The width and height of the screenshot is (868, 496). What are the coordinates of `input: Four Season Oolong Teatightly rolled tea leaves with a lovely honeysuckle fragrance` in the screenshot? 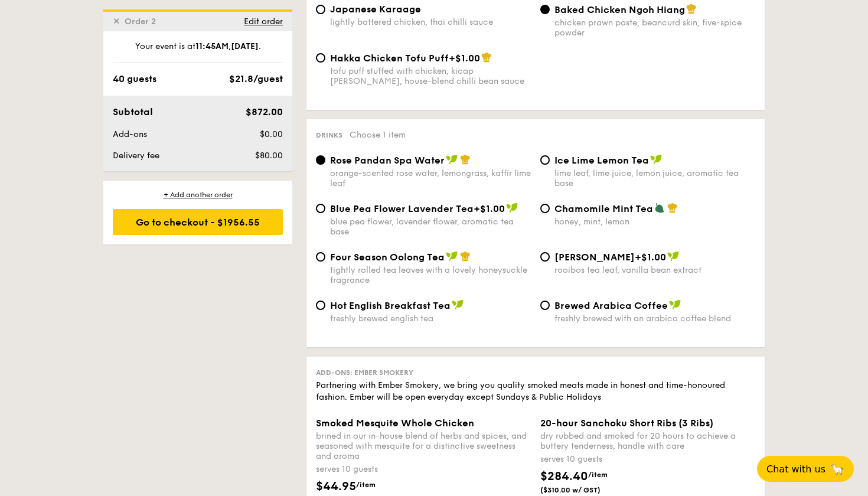 It's located at (320, 257).